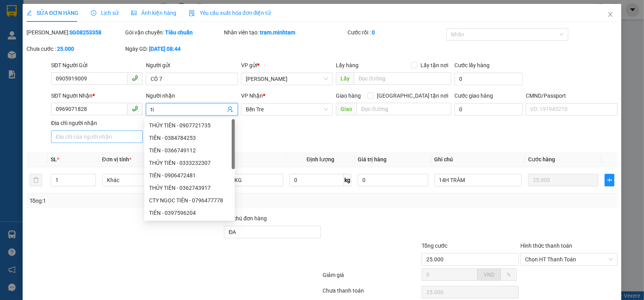 The height and width of the screenshot is (300, 644). What do you see at coordinates (347, 65) in the screenshot?
I see `span: Lấy hàng` at bounding box center [347, 65].